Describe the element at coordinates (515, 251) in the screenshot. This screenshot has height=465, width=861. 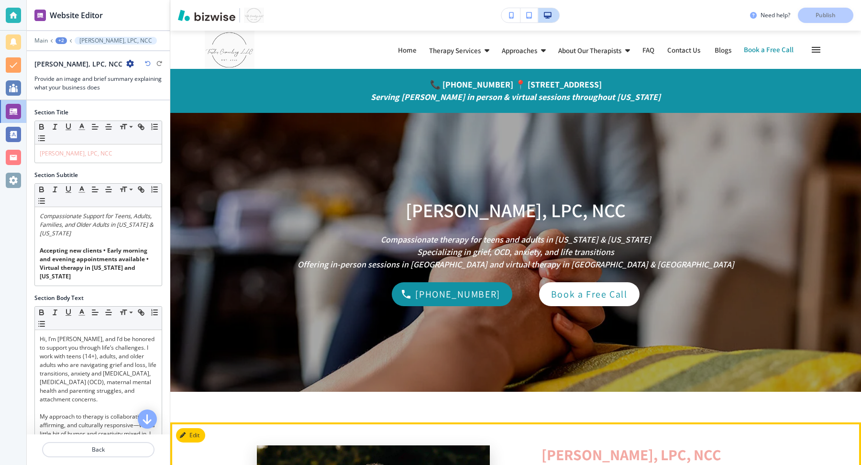
I see `em: Specializing in grief, OCD, anxiety, and life transitions` at that location.